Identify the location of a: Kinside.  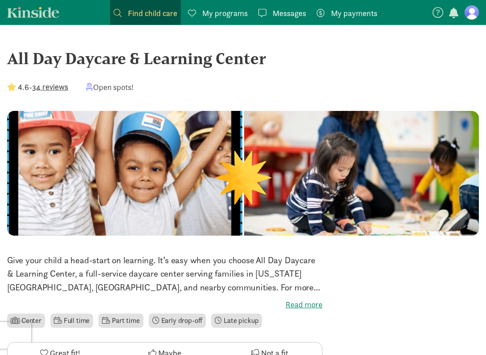
(33, 12).